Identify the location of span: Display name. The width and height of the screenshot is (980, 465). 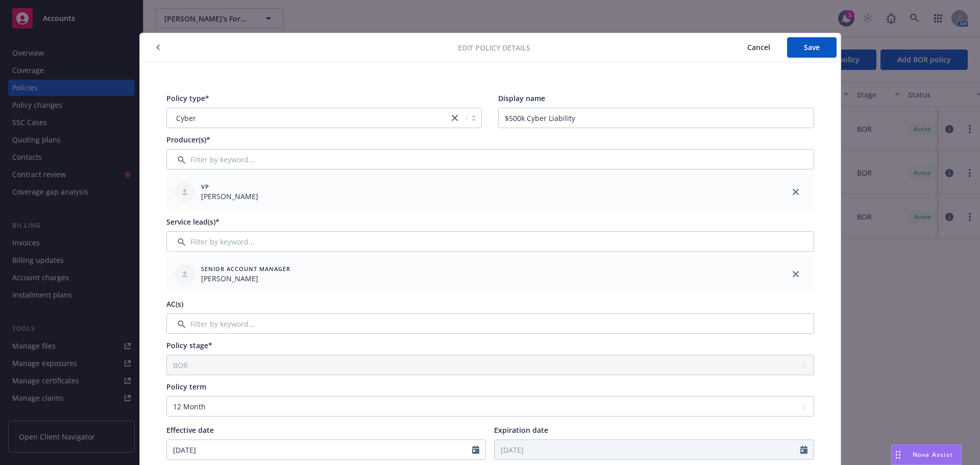
(521, 98).